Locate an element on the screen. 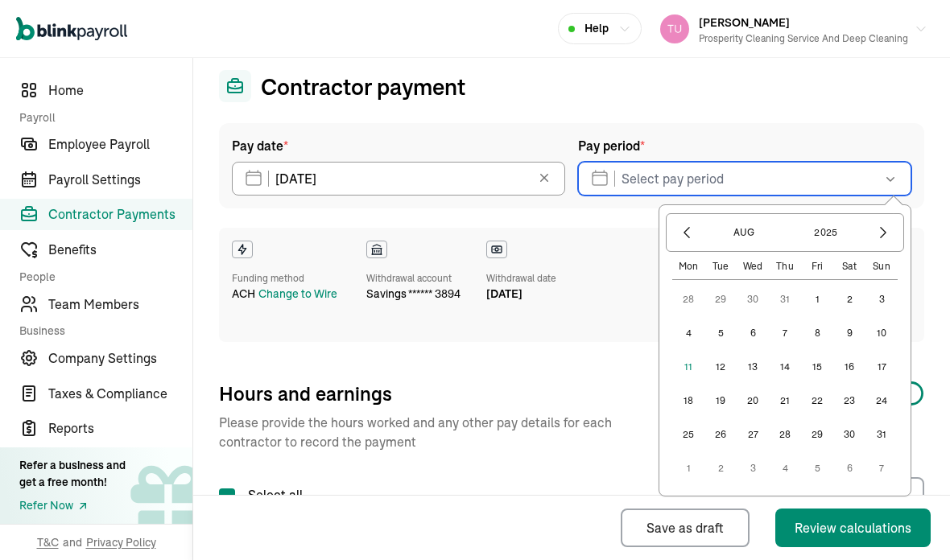  div: Review calculations is located at coordinates (852, 528).